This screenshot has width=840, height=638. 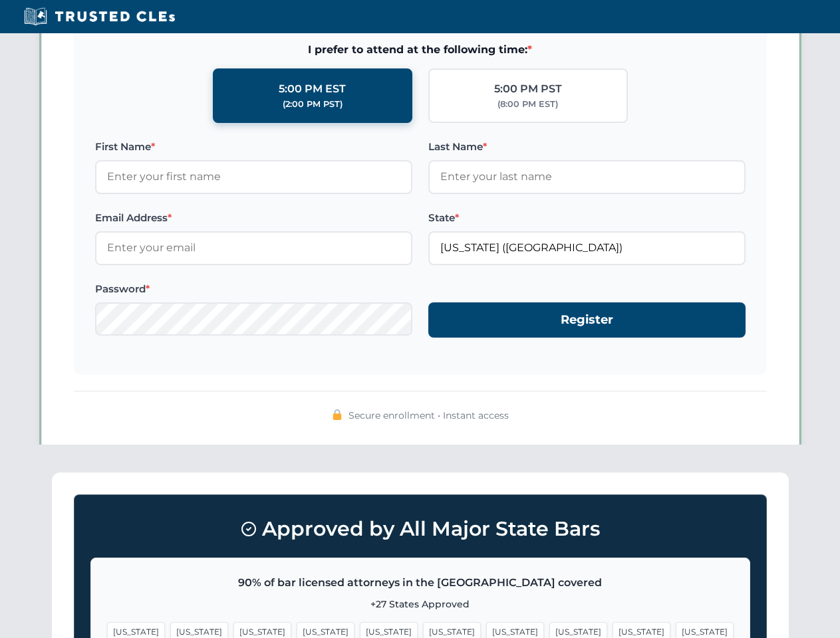 What do you see at coordinates (528, 89) in the screenshot?
I see `div: 5:00 PM PST` at bounding box center [528, 89].